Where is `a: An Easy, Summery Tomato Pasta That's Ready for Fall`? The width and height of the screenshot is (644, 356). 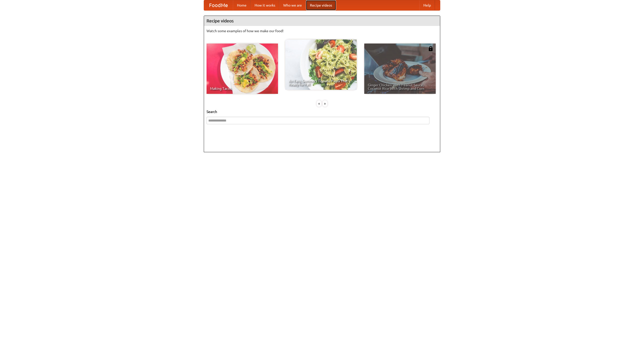
a: An Easy, Summery Tomato Pasta That's Ready for Fall is located at coordinates (321, 64).